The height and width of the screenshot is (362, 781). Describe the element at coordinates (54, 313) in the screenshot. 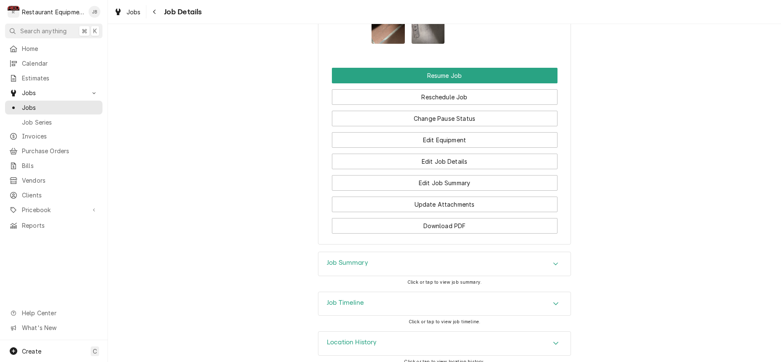

I see `a: Go to Help Center` at that location.